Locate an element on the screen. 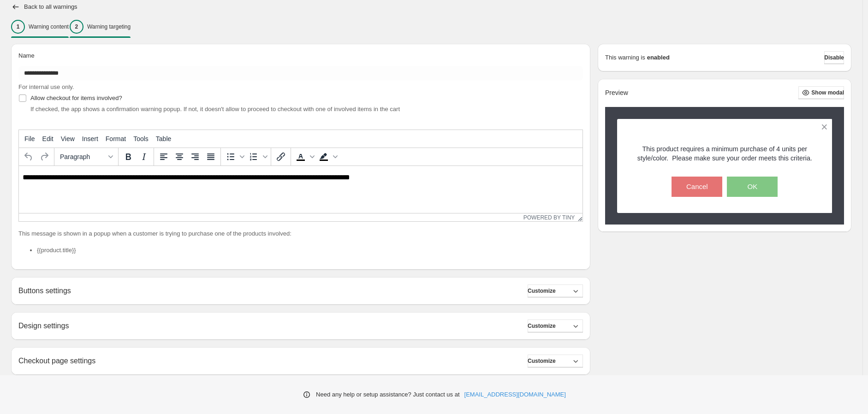 The width and height of the screenshot is (868, 414). div: Resize is located at coordinates (578, 217).